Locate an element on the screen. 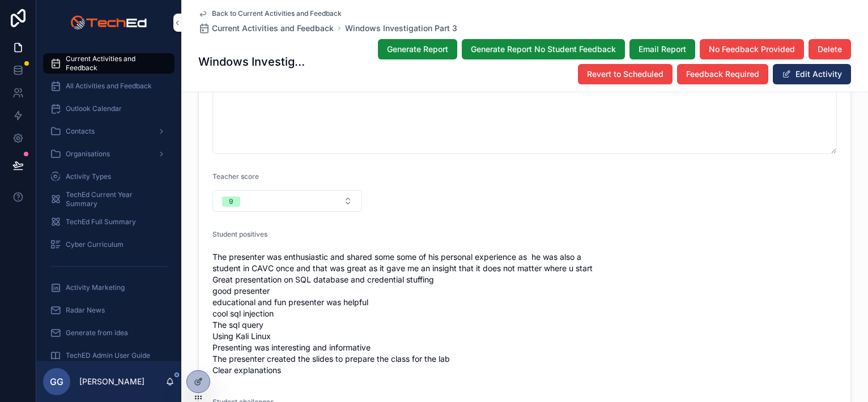 The width and height of the screenshot is (868, 402). span: Student positives is located at coordinates (240, 234).